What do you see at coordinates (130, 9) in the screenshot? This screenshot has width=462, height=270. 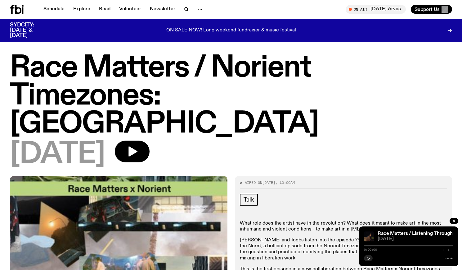 I see `a: Volunteer` at bounding box center [130, 9].